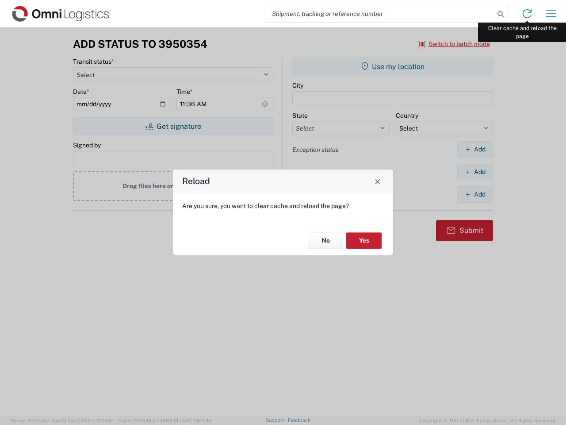  I want to click on h4: Reload, so click(196, 181).